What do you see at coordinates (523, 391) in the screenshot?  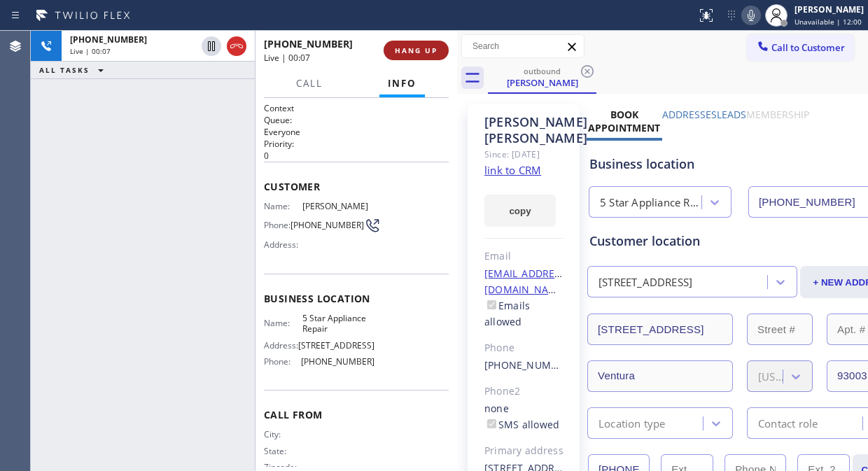 I see `div: Phone2` at bounding box center [523, 391].